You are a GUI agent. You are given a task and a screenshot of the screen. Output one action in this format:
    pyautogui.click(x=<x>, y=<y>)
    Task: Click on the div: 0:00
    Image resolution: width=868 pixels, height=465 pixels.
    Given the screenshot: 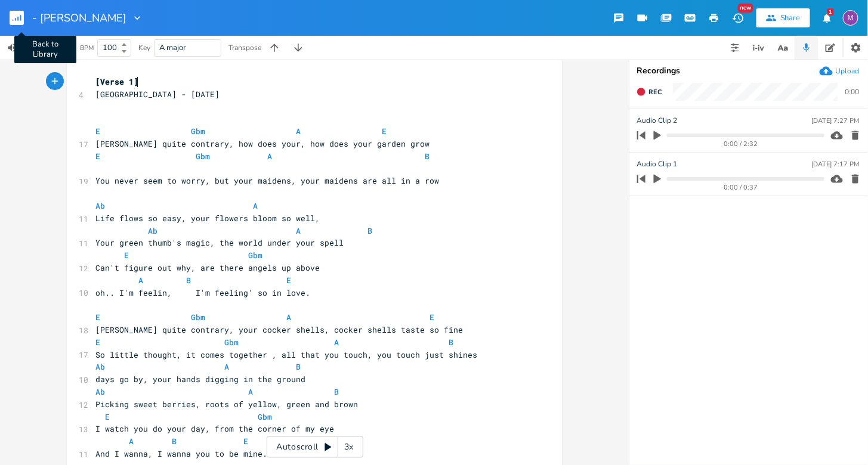 What is the action you would take?
    pyautogui.click(x=853, y=92)
    